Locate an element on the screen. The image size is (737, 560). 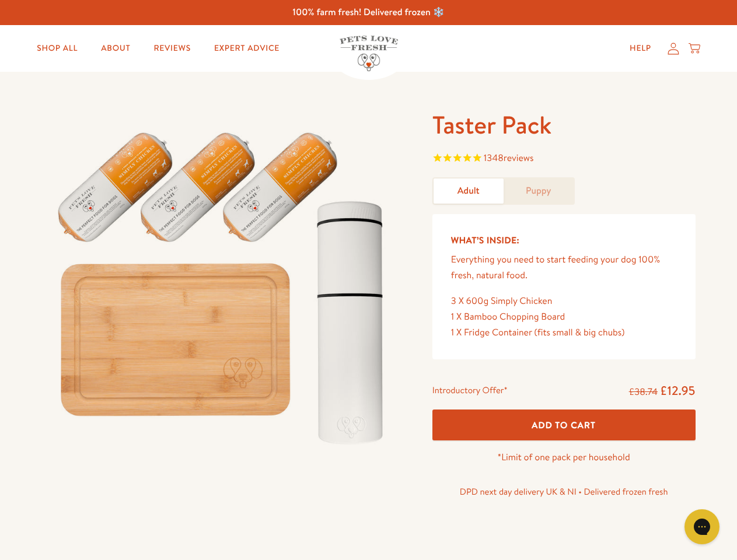
span: reviews is located at coordinates (518, 158).